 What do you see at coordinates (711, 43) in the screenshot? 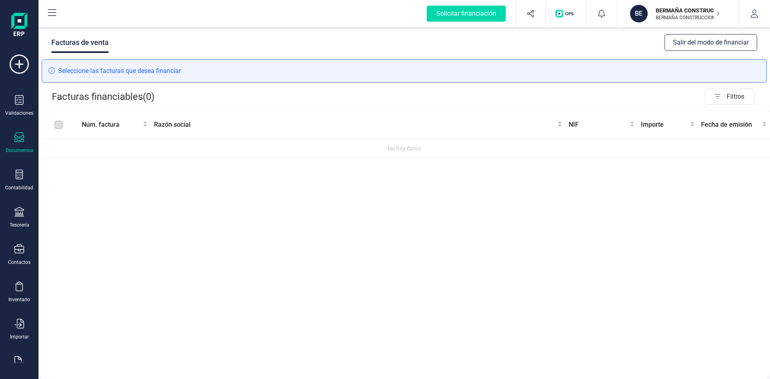
I see `button: Salir del modo de financiar` at bounding box center [711, 43].